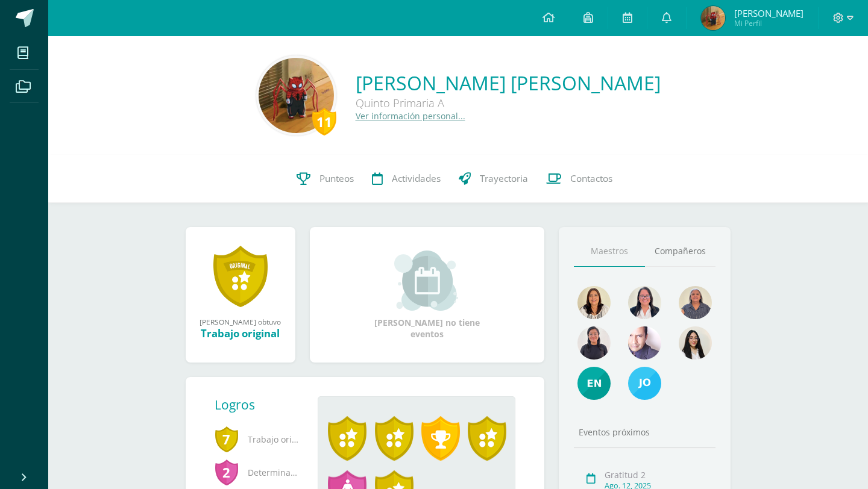 This screenshot has height=489, width=868. Describe the element at coordinates (406, 179) in the screenshot. I see `a: Actividades` at that location.